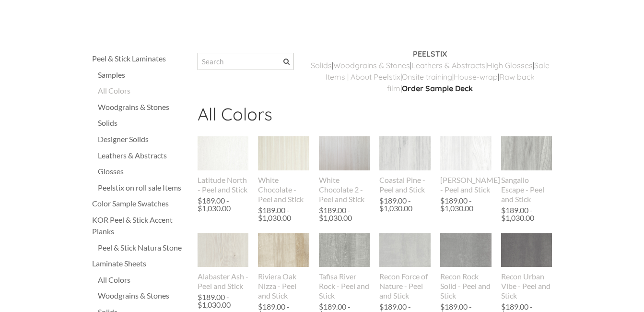 The image size is (644, 312). Describe the element at coordinates (140, 59) in the screenshot. I see `div: Peel & Stick Laminates` at that location.